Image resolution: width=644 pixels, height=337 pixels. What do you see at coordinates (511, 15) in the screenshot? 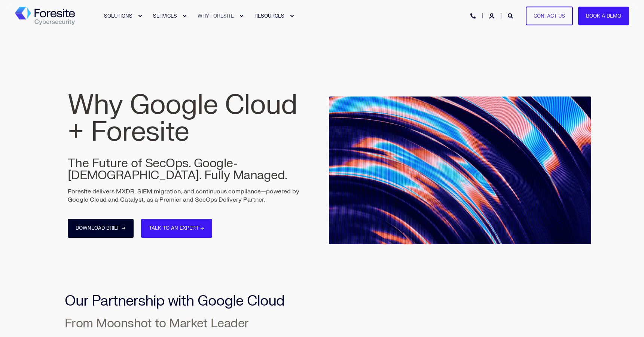
I see `a: Open Search` at bounding box center [511, 15].